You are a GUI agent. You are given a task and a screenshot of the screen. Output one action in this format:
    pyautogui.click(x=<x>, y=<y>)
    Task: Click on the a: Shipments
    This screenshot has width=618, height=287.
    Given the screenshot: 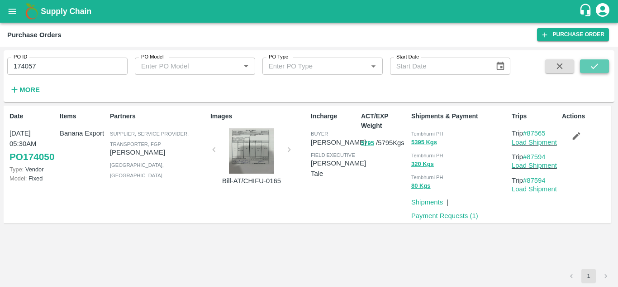 What is the action you would take?
    pyautogui.click(x=427, y=202)
    